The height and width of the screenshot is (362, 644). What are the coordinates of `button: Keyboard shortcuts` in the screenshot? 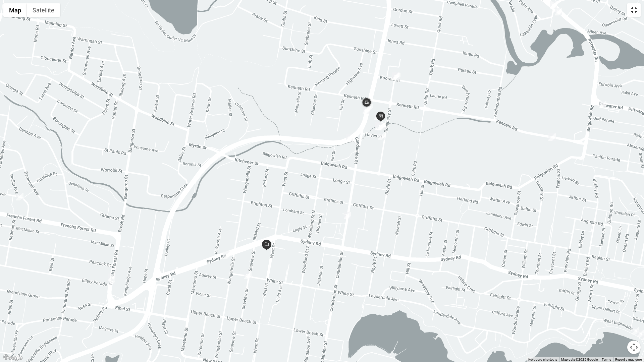 It's located at (543, 360).